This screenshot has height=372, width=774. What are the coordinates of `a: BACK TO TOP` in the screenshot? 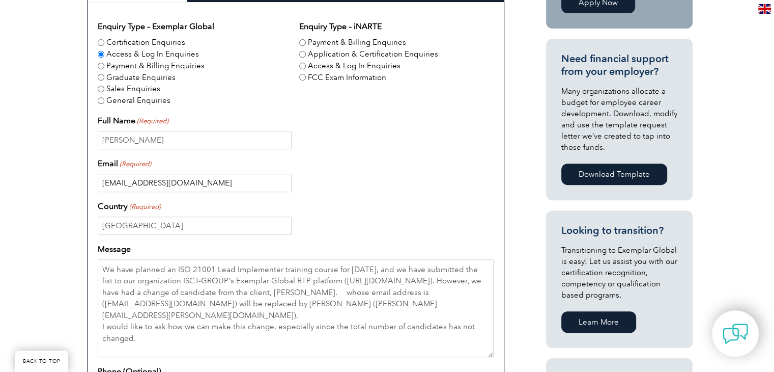 It's located at (42, 361).